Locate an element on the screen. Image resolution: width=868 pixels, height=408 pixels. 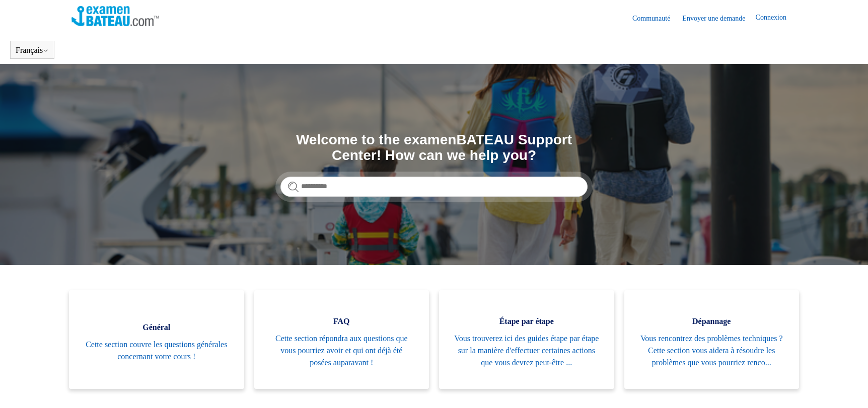
span: Cette section répondra aux questions que vous pourriez avoir et qui ont déjà été posées auparavant ! is located at coordinates (342, 351).